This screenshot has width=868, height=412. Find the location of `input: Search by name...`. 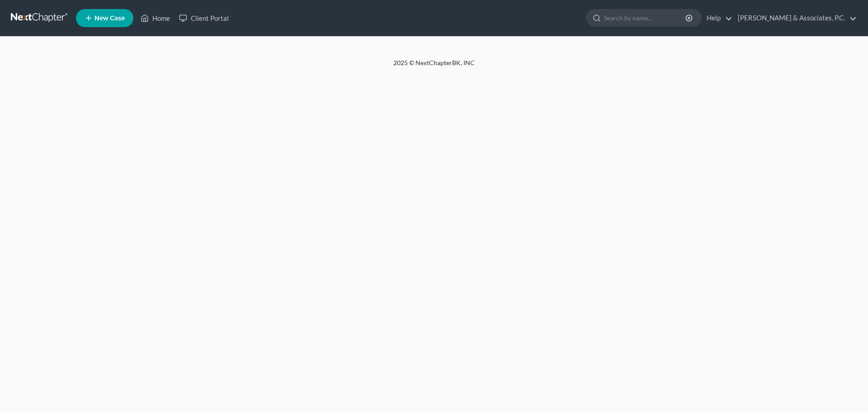

input: Search by name... is located at coordinates (645, 18).